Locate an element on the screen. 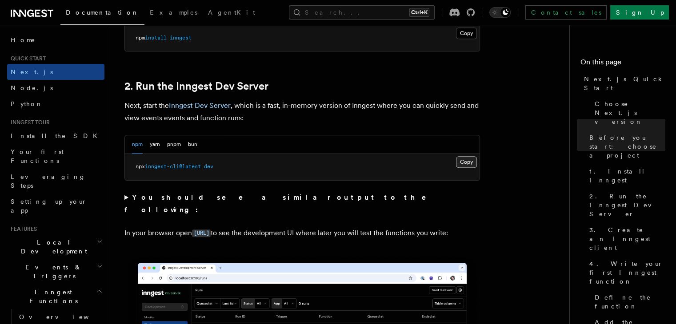  span: Before you start: choose a project is located at coordinates (627, 147).